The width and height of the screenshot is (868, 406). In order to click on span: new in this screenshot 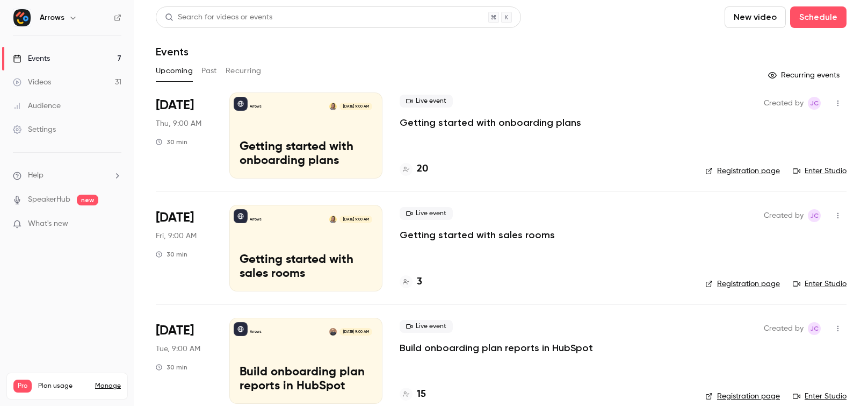, I will do `click(88, 200)`.